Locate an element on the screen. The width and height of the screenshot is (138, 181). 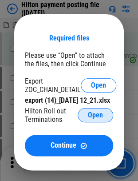
span: Continue is located at coordinates (64, 145).